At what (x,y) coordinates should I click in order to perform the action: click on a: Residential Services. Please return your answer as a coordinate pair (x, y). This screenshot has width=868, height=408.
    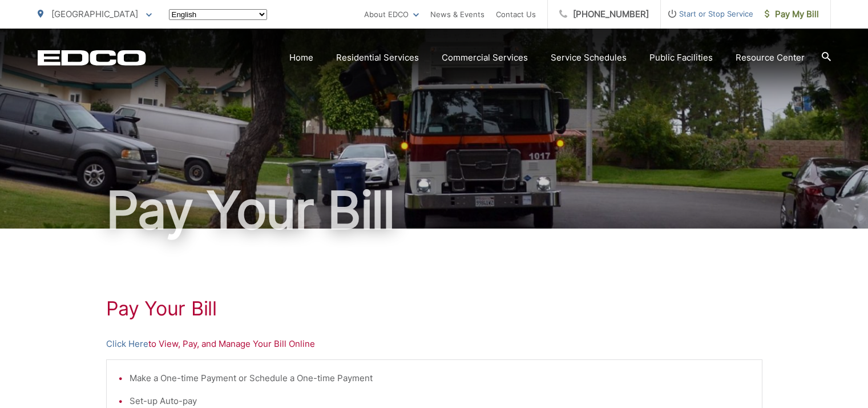
    Looking at the image, I should click on (377, 58).